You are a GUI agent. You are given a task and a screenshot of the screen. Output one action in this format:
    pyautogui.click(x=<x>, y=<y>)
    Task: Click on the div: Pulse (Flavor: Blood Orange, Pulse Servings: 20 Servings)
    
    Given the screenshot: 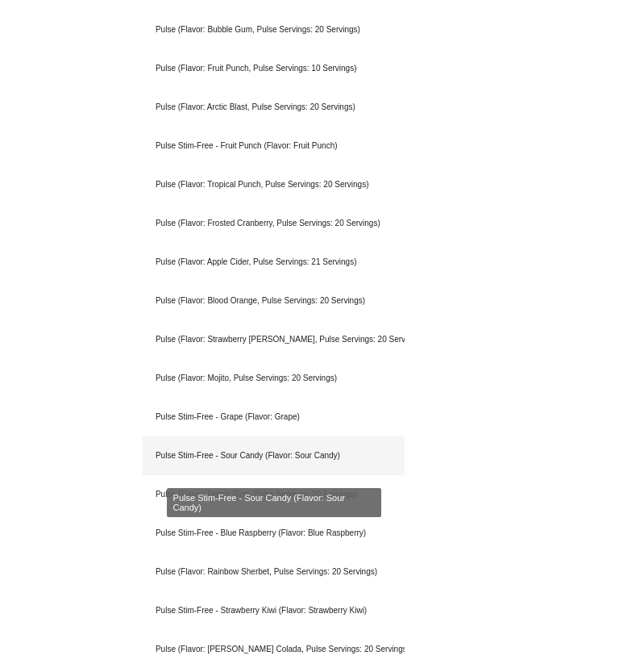 What is the action you would take?
    pyautogui.click(x=273, y=301)
    